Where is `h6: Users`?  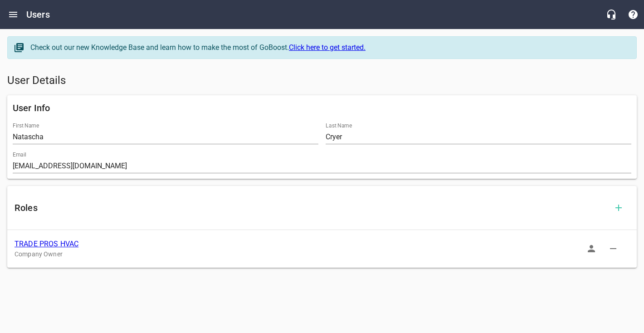
h6: Users is located at coordinates (38, 15).